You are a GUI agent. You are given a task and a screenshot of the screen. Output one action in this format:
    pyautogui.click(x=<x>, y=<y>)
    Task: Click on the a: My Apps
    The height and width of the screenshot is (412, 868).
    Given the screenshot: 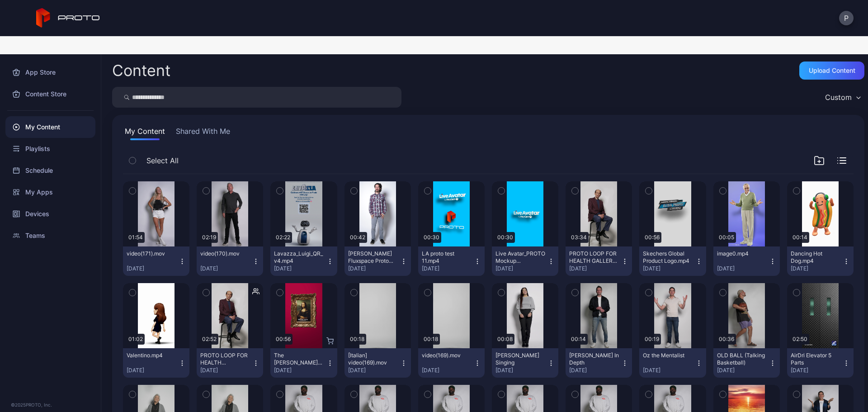 What is the action you would take?
    pyautogui.click(x=50, y=192)
    